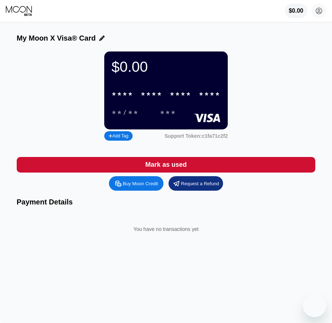 The width and height of the screenshot is (332, 323). What do you see at coordinates (166, 202) in the screenshot?
I see `div: Payment Details` at bounding box center [166, 202].